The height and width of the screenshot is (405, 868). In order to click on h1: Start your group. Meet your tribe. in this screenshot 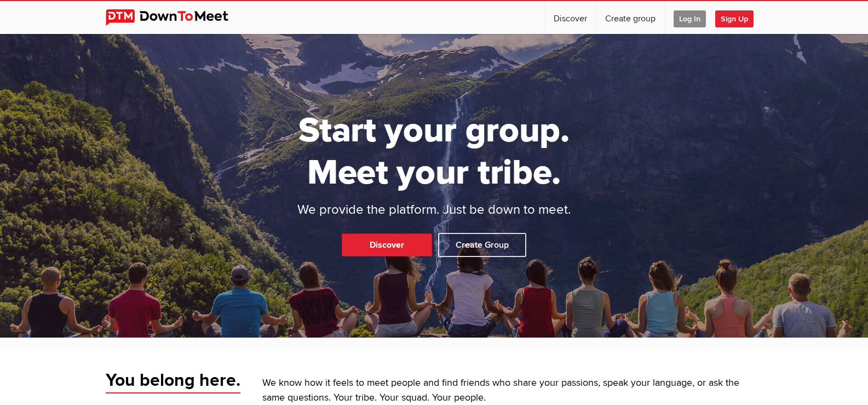, I will do `click(434, 152)`.